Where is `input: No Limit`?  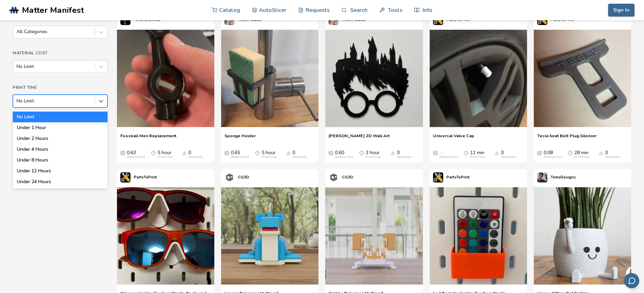 input: No Limit is located at coordinates (17, 66).